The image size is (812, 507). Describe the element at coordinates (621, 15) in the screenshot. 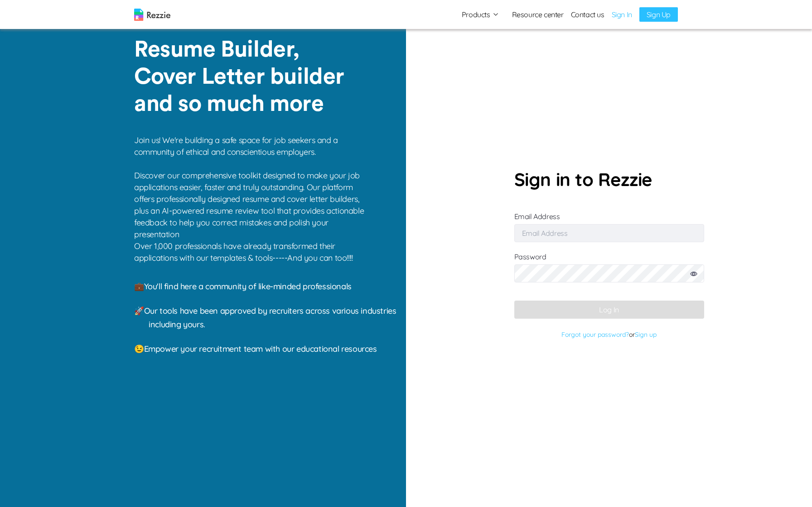

I see `a: Sign In` at that location.